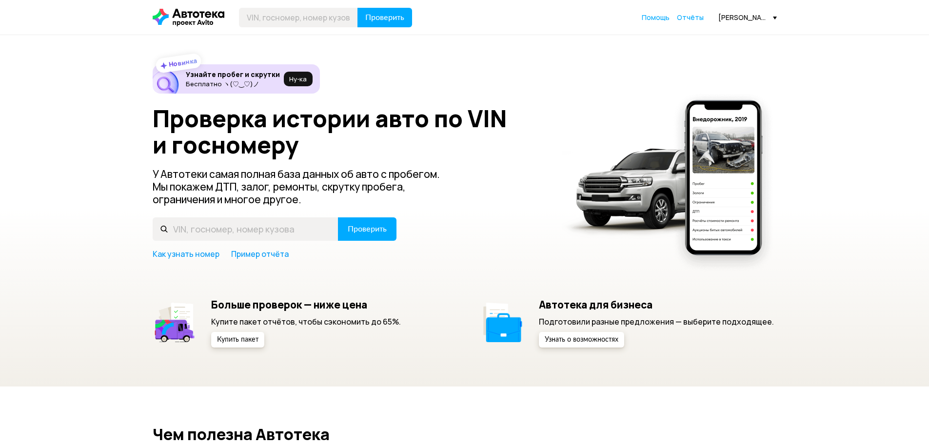  I want to click on p: Подготовили разные предложения — выберите подходящее., so click(656, 322).